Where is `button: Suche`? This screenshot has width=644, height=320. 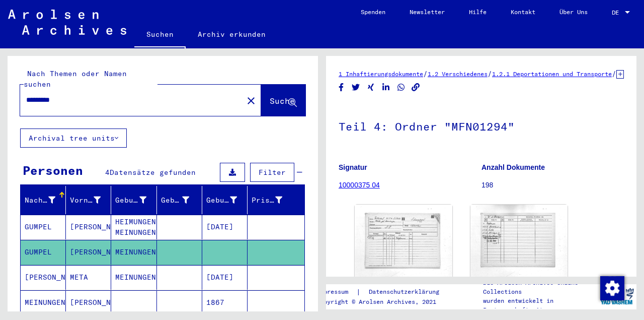
button: Suche is located at coordinates (283, 100).